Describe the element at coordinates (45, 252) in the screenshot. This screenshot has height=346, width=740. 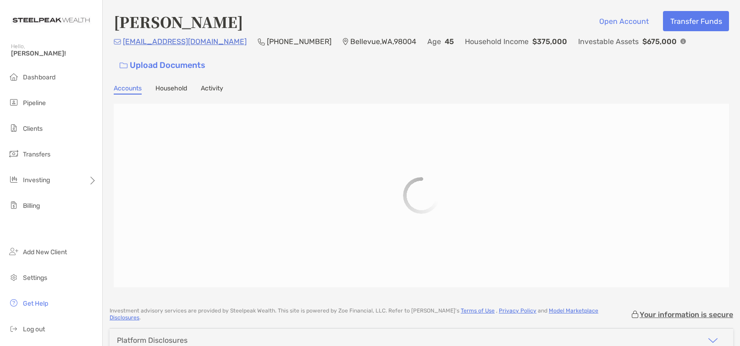
I see `span: Add New Client` at that location.